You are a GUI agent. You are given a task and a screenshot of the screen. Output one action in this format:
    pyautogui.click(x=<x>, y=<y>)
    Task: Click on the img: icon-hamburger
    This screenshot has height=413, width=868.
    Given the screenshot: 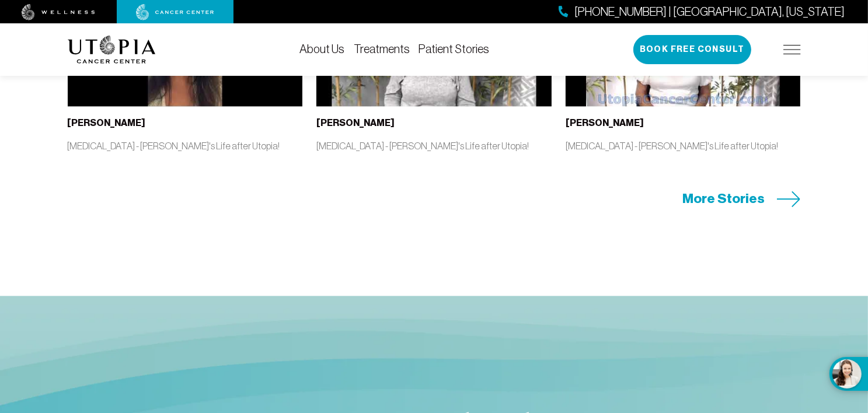 What is the action you would take?
    pyautogui.click(x=792, y=50)
    